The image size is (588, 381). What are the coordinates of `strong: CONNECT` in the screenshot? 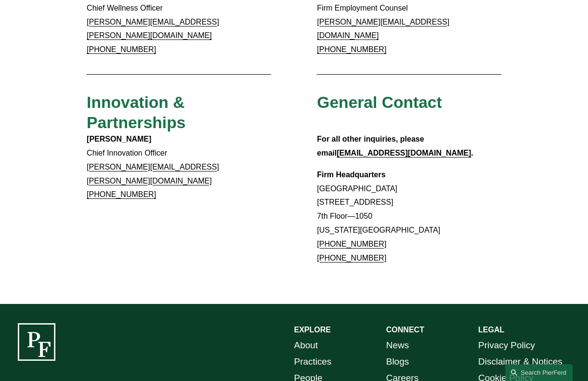 It's located at (405, 329).